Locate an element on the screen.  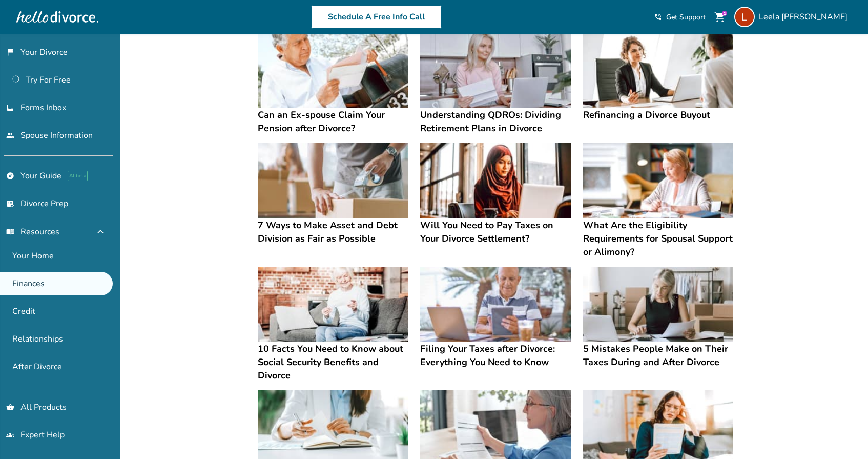
a: 10 Facts You Need to Know about Social Security Benefits and Divorce10 Facts You Need to Know abo... is located at coordinates (332, 324).